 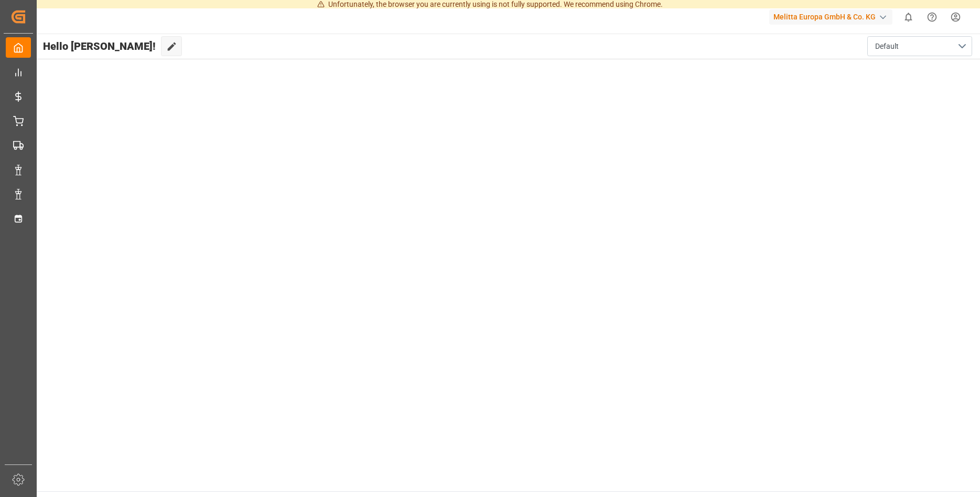 I want to click on div: Melitta Europa GmbH & Co. KG, so click(x=830, y=17).